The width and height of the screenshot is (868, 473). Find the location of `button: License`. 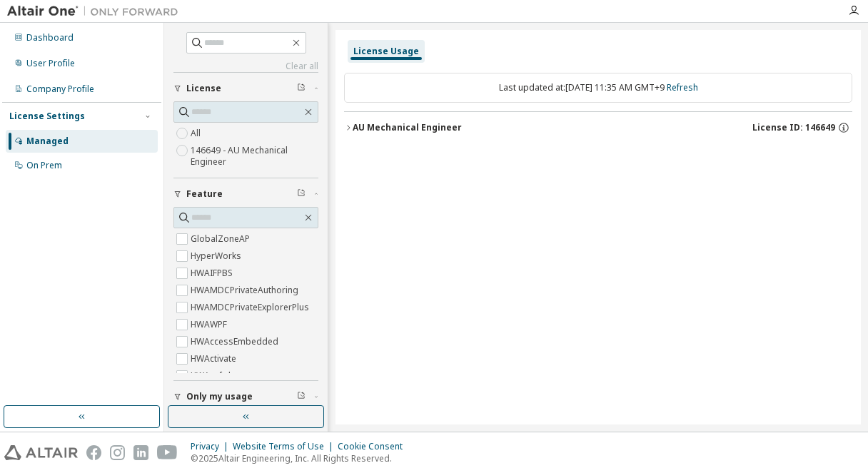

button: License is located at coordinates (245, 88).